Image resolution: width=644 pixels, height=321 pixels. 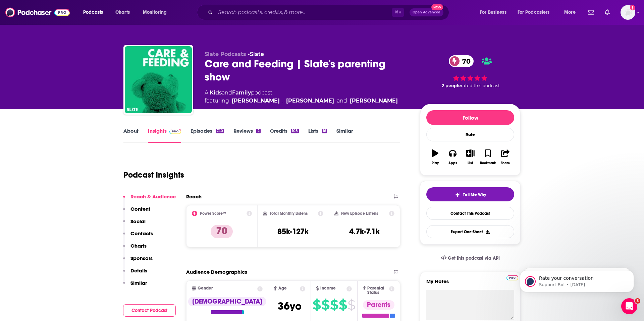 I want to click on div: 2, so click(x=258, y=131).